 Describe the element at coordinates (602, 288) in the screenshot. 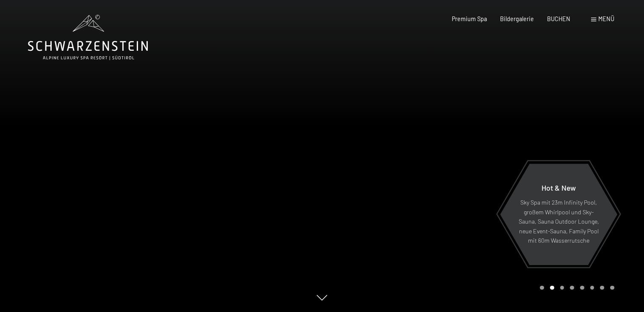

I see `div: Carousel Page 7` at that location.